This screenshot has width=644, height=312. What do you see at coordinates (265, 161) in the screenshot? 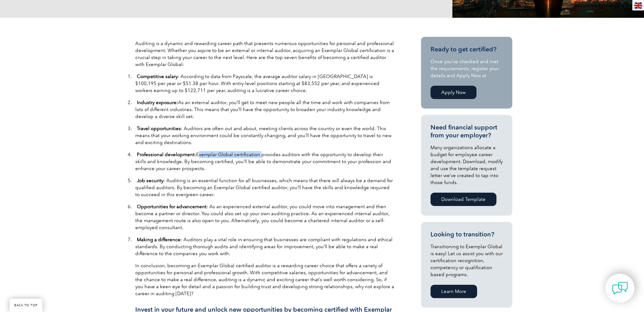
I see `p: 4. Exemplar Global certification provides auditors with the opportunity to develop their skills a...` at bounding box center [265, 161].